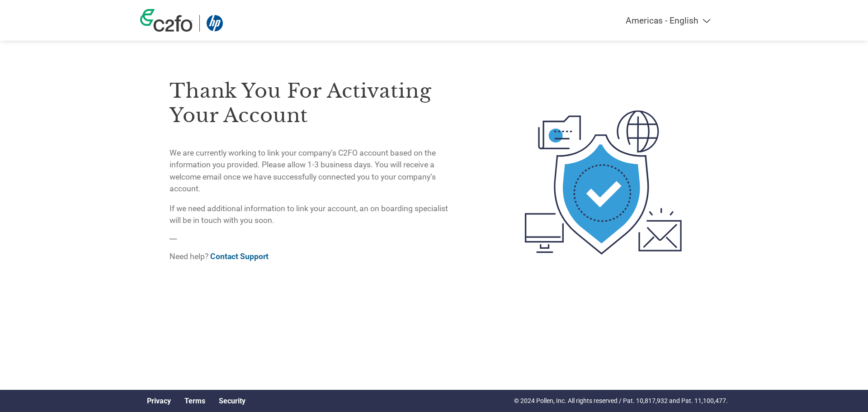 This screenshot has width=868, height=412. Describe the element at coordinates (313, 257) in the screenshot. I see `p: Need help?` at that location.